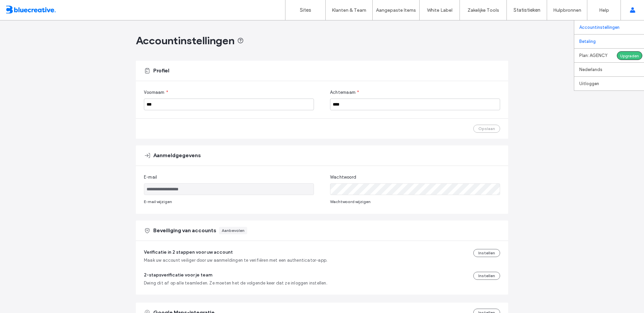 This screenshot has width=644, height=313. What do you see at coordinates (185, 230) in the screenshot?
I see `span: Beveiliging van accounts` at bounding box center [185, 230].